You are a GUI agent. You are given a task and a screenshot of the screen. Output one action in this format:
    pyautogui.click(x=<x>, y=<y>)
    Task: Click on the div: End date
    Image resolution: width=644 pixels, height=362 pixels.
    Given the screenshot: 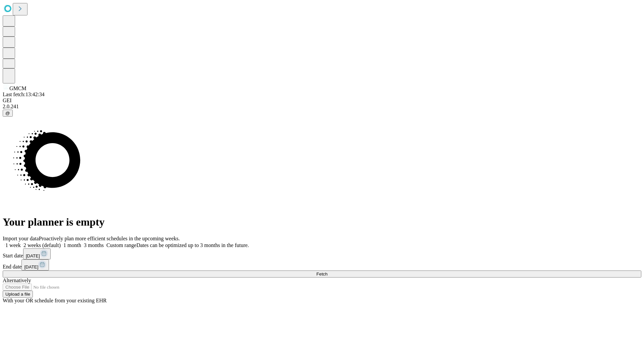 What is the action you would take?
    pyautogui.click(x=322, y=265)
    